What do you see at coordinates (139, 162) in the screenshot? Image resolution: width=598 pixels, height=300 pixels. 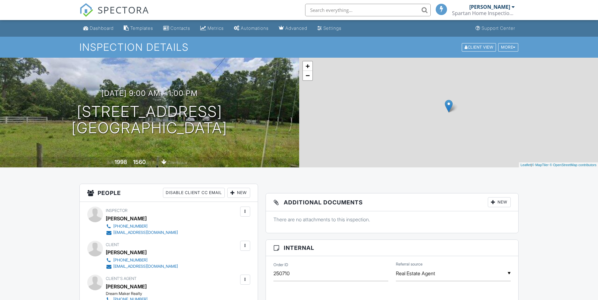 I see `div: 1560` at bounding box center [139, 162].